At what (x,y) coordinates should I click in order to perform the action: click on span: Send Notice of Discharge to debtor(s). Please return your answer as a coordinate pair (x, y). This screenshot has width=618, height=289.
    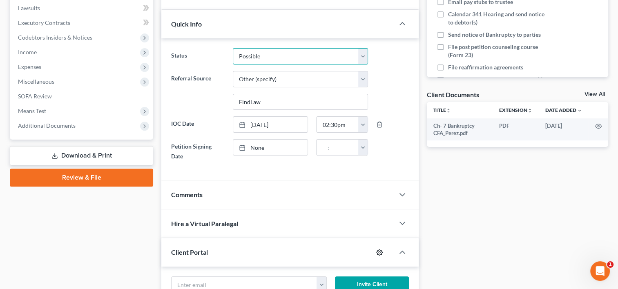
    Looking at the image, I should click on (495, 79).